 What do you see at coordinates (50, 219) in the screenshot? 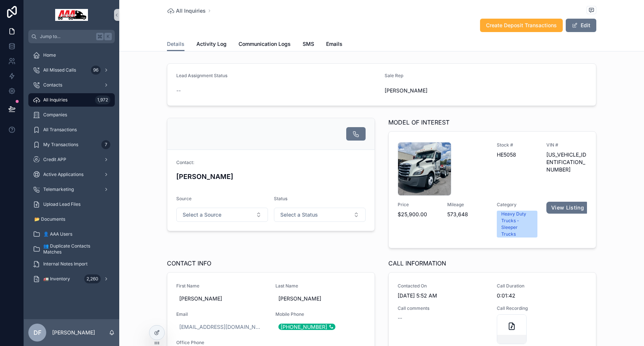
I see `span: 📂 Documents` at bounding box center [50, 219].